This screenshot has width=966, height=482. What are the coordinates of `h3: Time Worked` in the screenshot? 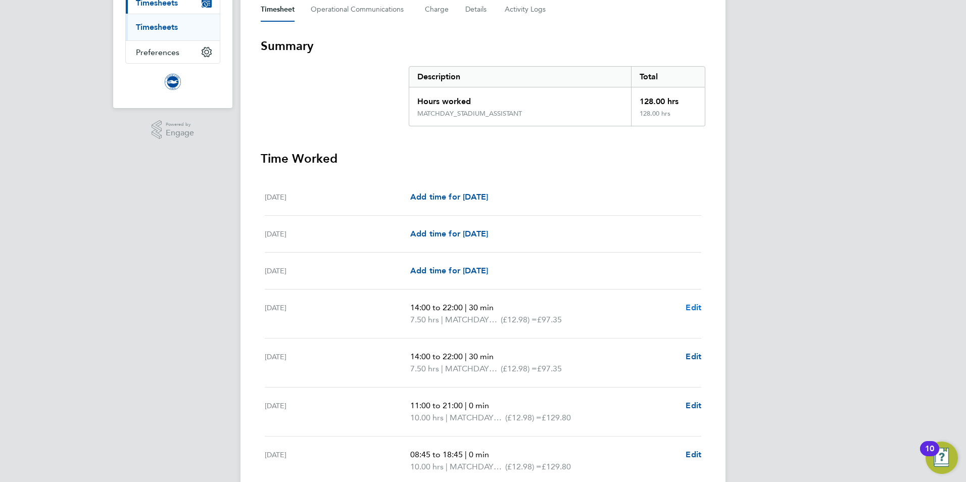 It's located at (483, 159).